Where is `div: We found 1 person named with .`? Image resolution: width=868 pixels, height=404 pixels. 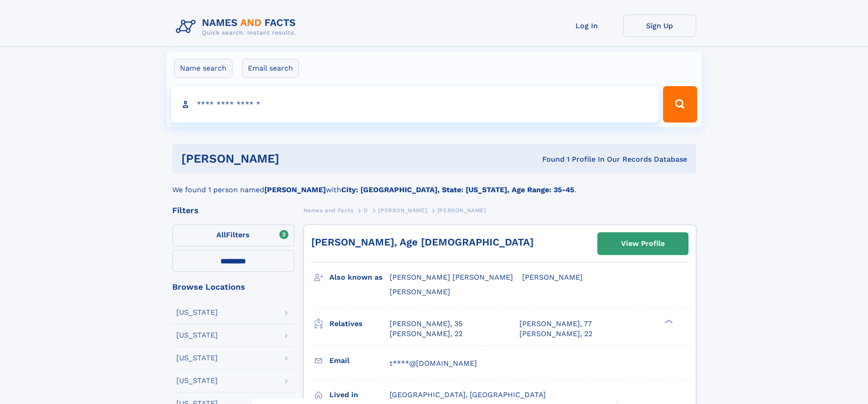
div: We found 1 person named with . is located at coordinates (435, 184).